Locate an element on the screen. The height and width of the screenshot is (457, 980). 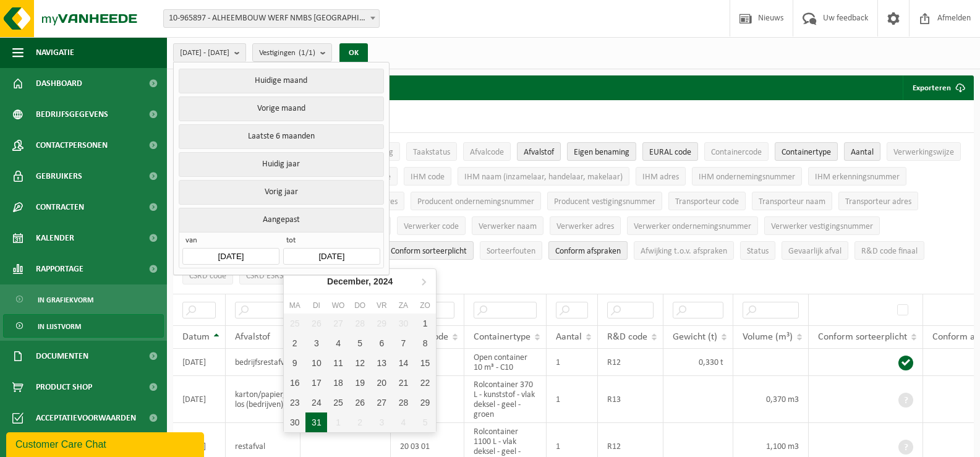
button: Transporteur adresTransporteur adres: Activate to sort is located at coordinates (878, 201).